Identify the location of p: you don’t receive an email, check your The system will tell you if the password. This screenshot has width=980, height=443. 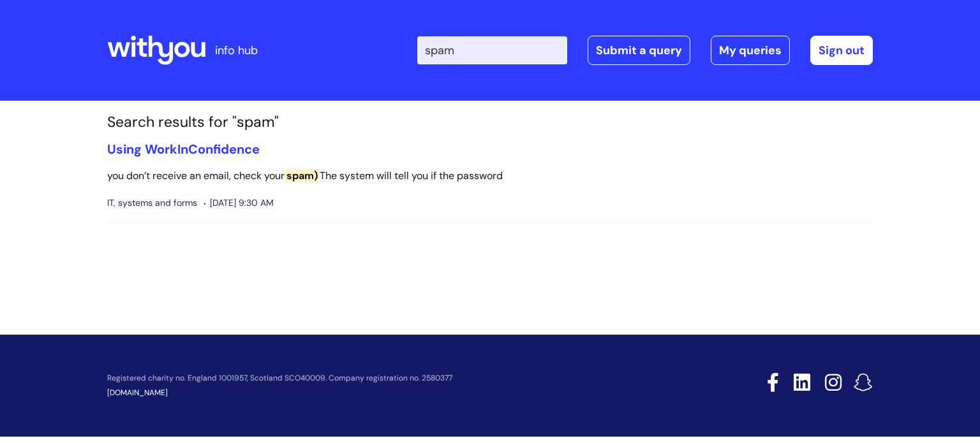
(490, 176).